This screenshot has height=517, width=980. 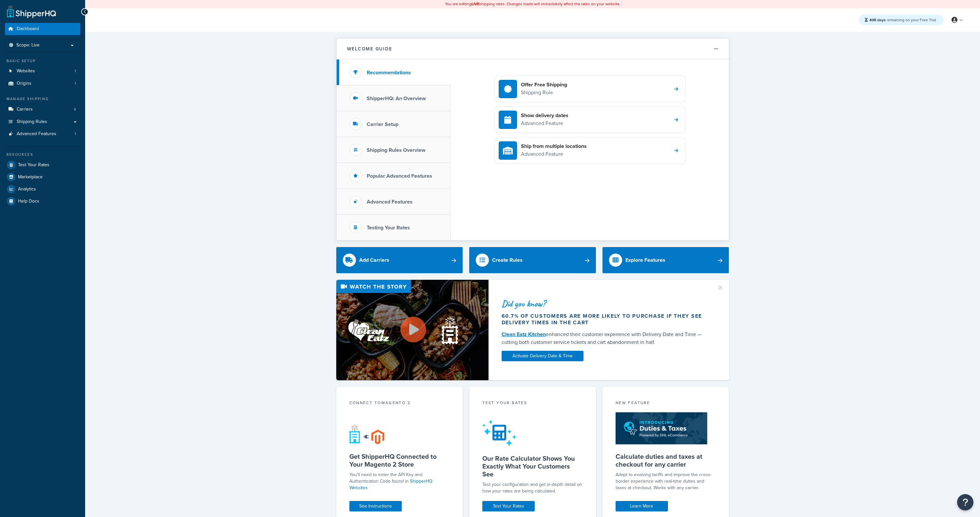 I want to click on h4: Show delivery dates, so click(x=544, y=115).